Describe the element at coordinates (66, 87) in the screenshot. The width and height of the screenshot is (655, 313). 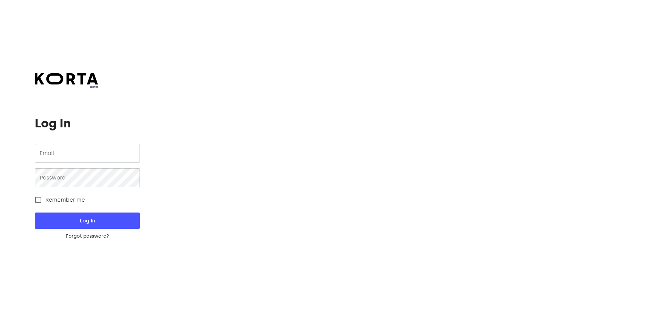
I see `span: beta` at that location.